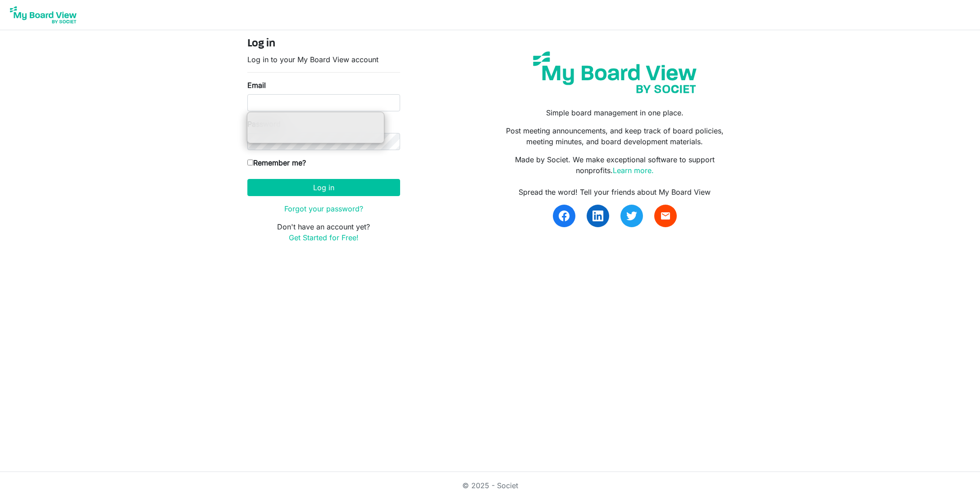 The width and height of the screenshot is (980, 499). What do you see at coordinates (323, 232) in the screenshot?
I see `p: Don't have an account yet?` at bounding box center [323, 232].